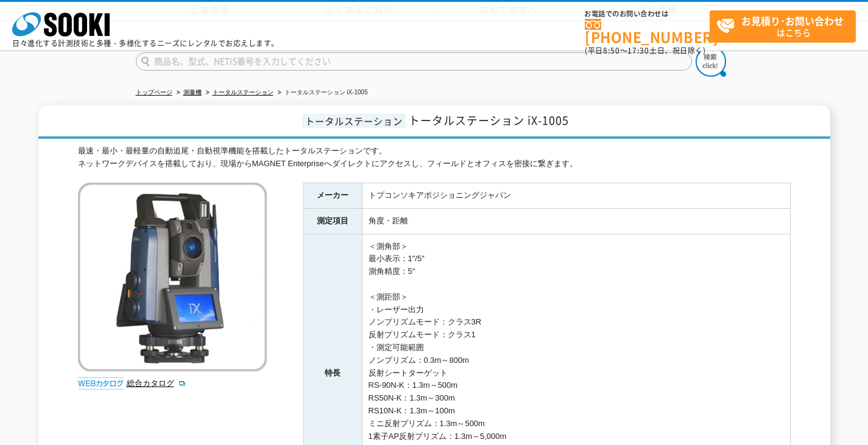  Describe the element at coordinates (611, 50) in the screenshot. I see `span: 8:50` at that location.